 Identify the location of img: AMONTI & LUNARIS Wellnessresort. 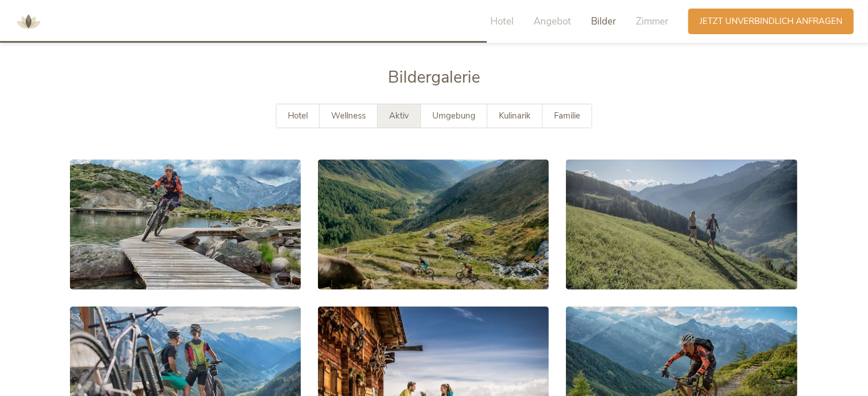
(28, 22).